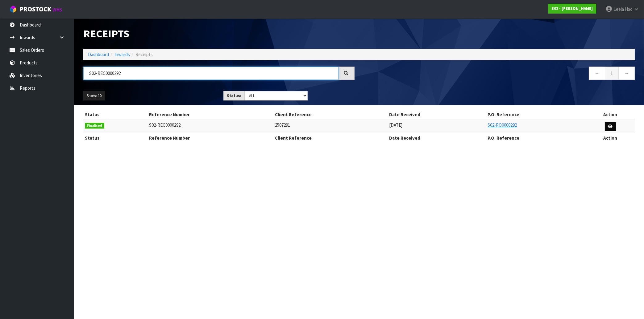 The image size is (644, 319). Describe the element at coordinates (165, 125) in the screenshot. I see `span: S02-REC0000292` at that location.